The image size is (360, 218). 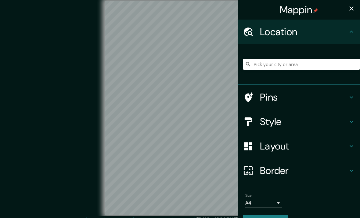 I want to click on img: pin-icon.png, so click(x=316, y=11).